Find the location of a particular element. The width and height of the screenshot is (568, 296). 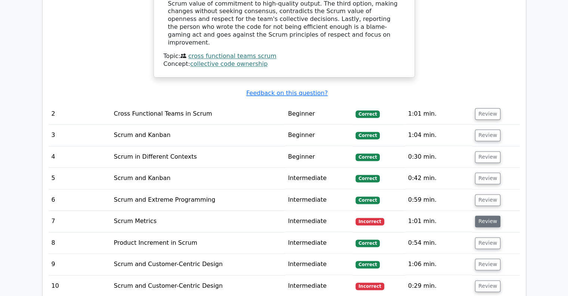

td: 0:59 min. is located at coordinates (439, 200).